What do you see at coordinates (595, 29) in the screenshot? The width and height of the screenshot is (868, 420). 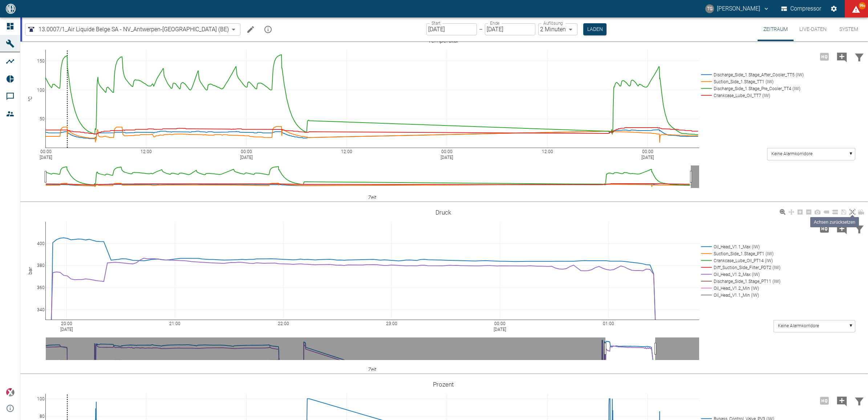 I see `button: Laden` at bounding box center [595, 29].